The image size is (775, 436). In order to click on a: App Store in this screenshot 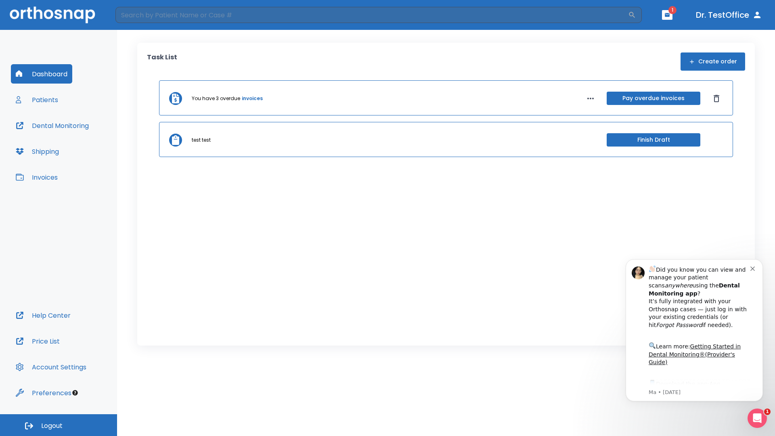, I will do `click(71, 141)`.